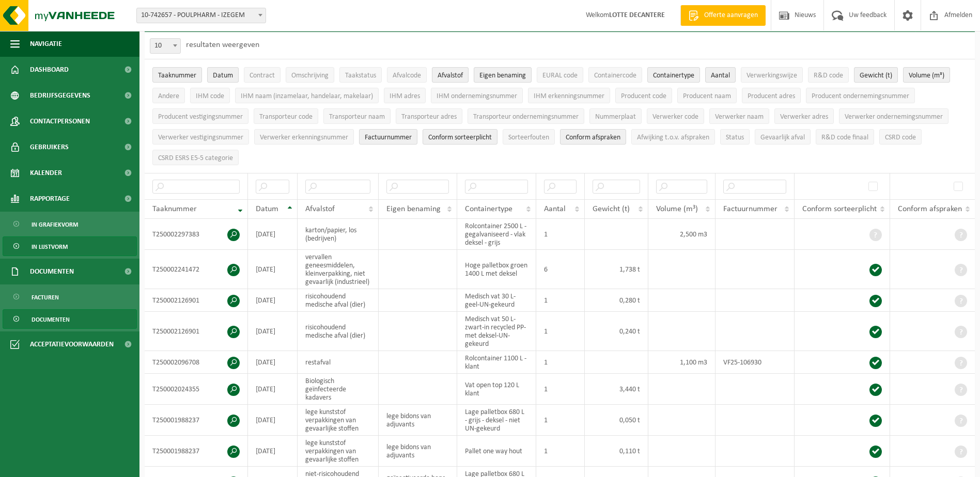 The width and height of the screenshot is (980, 477). I want to click on span: Omschrijving, so click(310, 75).